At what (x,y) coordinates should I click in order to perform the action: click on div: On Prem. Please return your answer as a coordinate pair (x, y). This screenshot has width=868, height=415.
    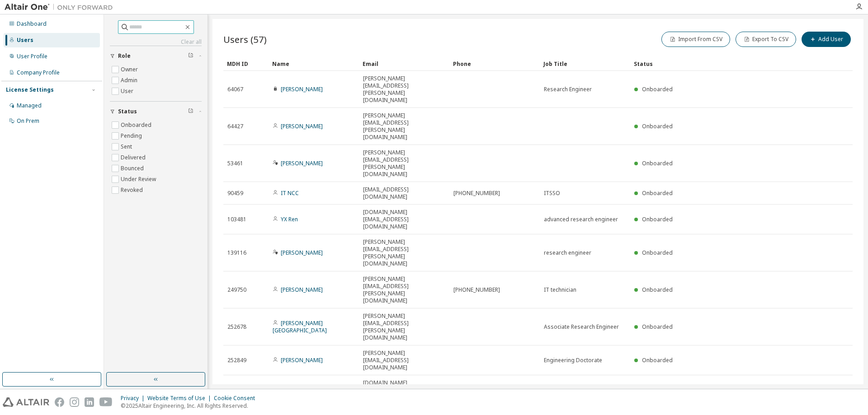
    Looking at the image, I should click on (28, 121).